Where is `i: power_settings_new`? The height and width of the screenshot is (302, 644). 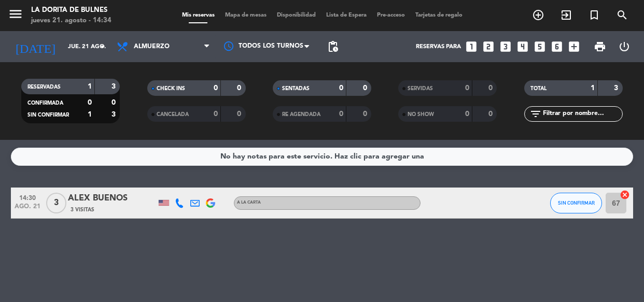
i: power_settings_new is located at coordinates (624, 47).